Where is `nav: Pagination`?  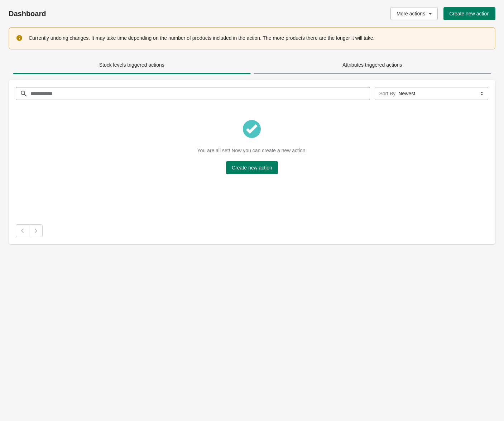 nav: Pagination is located at coordinates (252, 231).